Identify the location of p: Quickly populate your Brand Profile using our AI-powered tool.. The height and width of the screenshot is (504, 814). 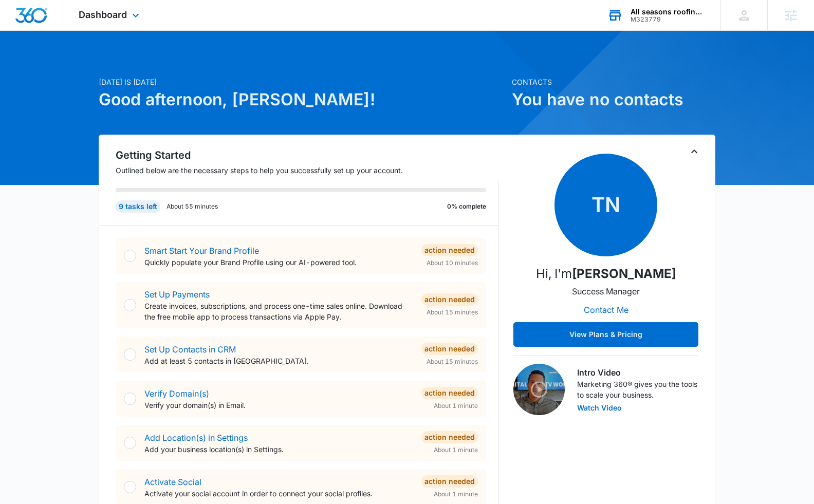
(279, 262).